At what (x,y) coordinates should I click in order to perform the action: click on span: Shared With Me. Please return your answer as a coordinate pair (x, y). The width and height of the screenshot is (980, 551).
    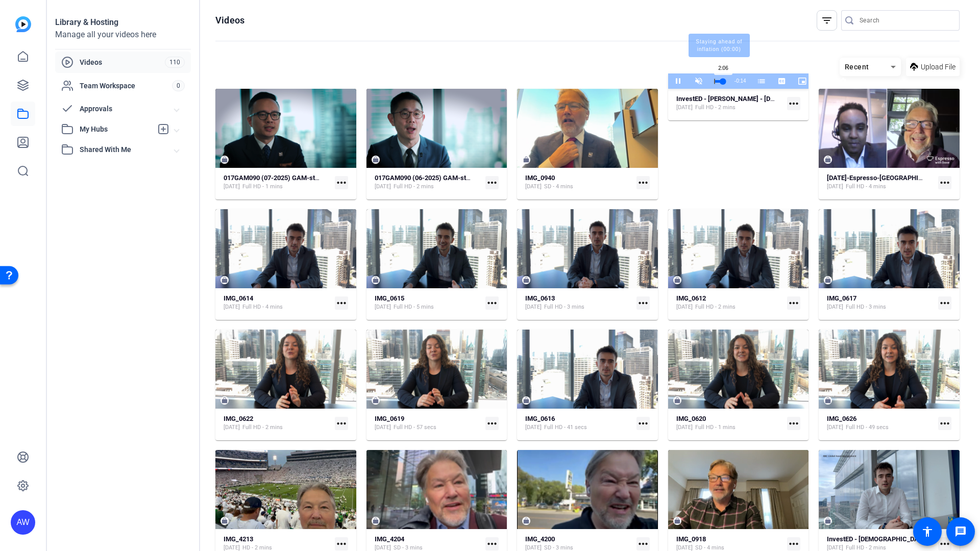
    Looking at the image, I should click on (127, 150).